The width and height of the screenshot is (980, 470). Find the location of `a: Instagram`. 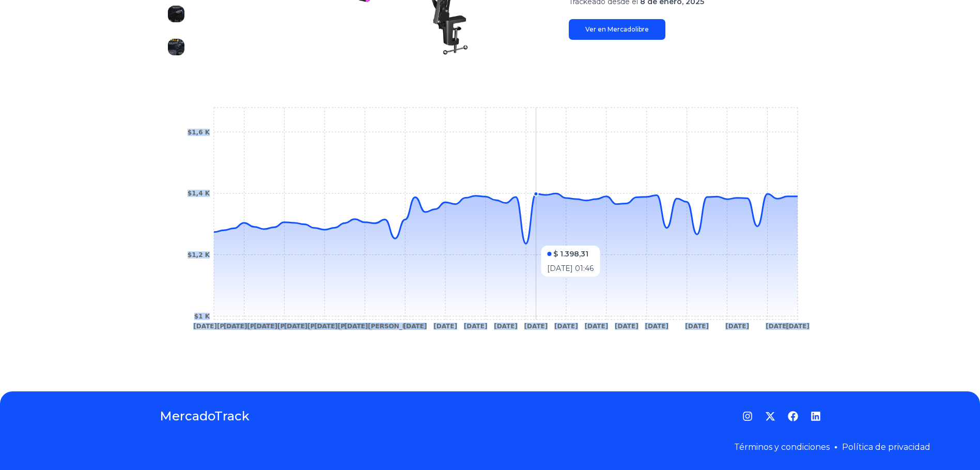

a: Instagram is located at coordinates (748, 416).